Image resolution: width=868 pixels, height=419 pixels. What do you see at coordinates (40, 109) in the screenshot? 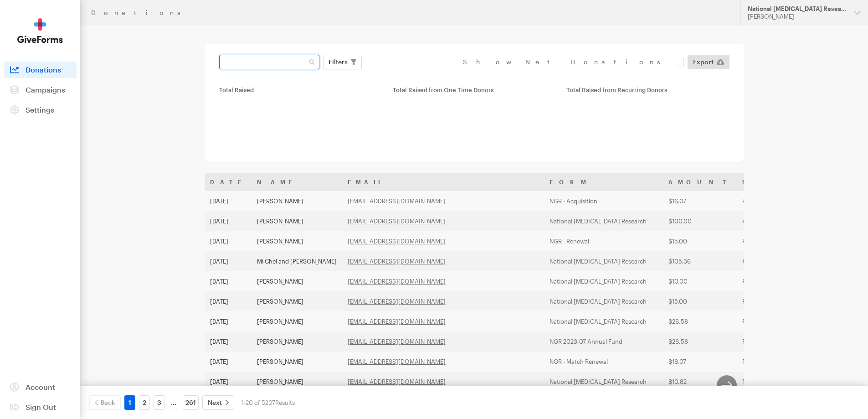
I see `a: Settings` at bounding box center [40, 109].